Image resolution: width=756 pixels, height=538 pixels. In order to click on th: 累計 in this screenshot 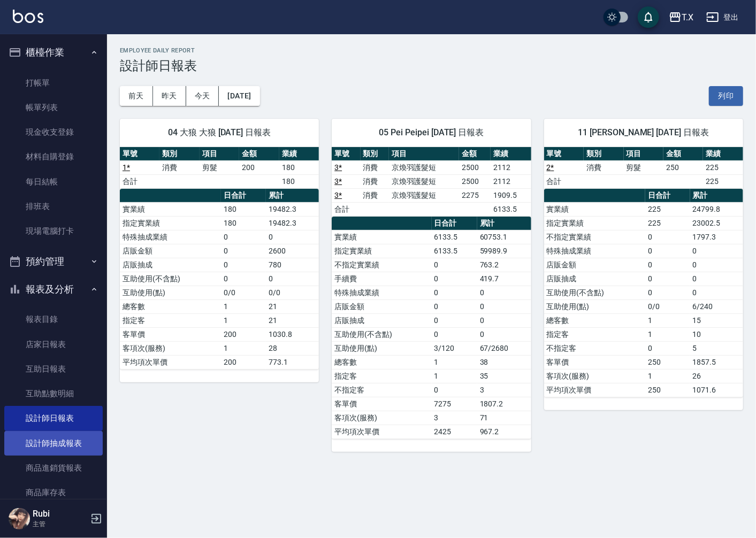, I will do `click(292, 196)`.